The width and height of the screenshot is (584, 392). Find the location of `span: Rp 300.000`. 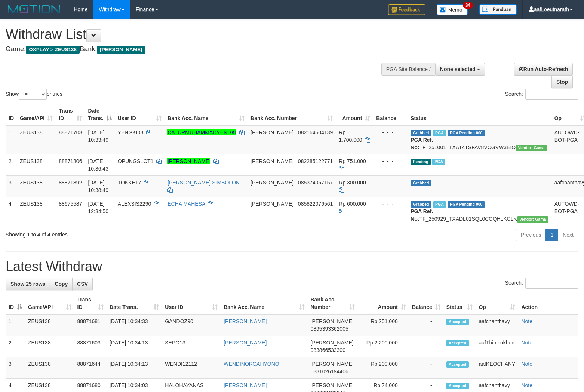

span: Rp 300.000 is located at coordinates (352, 182).